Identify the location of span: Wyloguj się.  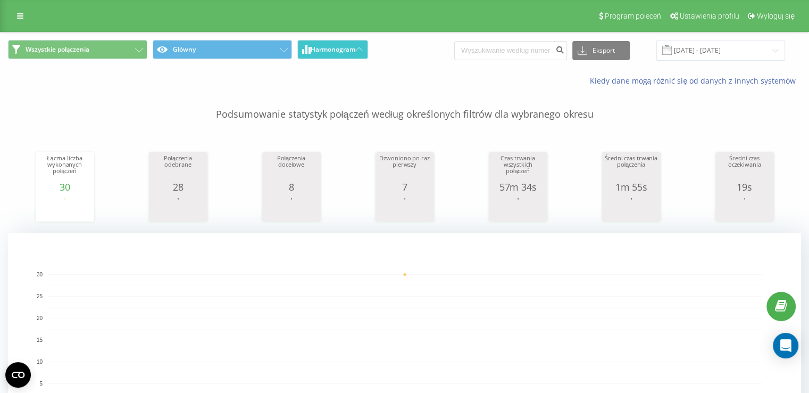
(776, 16).